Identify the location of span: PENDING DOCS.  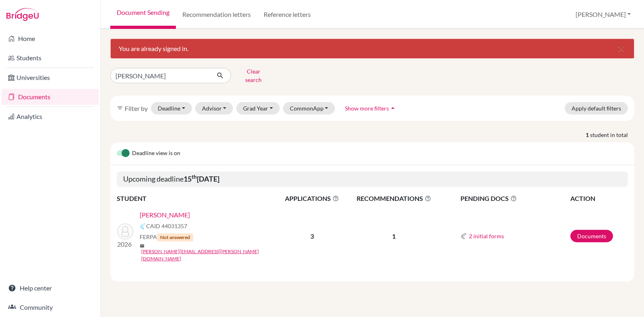
(515, 199).